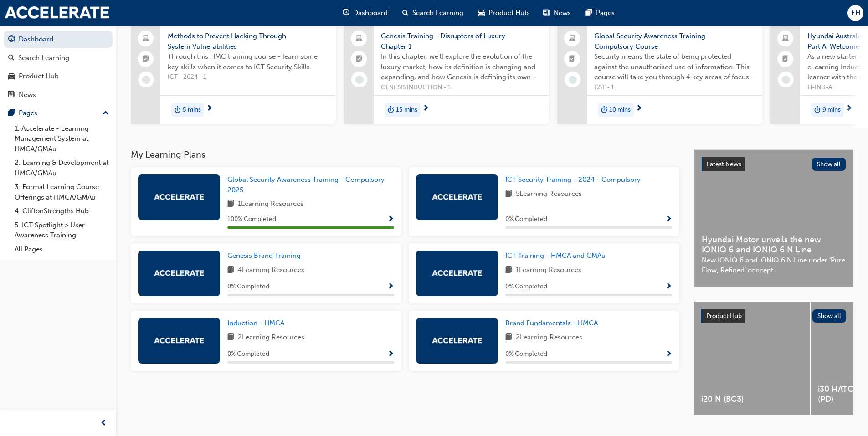 This screenshot has width=868, height=436. Describe the element at coordinates (248, 41) in the screenshot. I see `span: Methods to Prevent Hacking Through System Vulnerabilities` at that location.